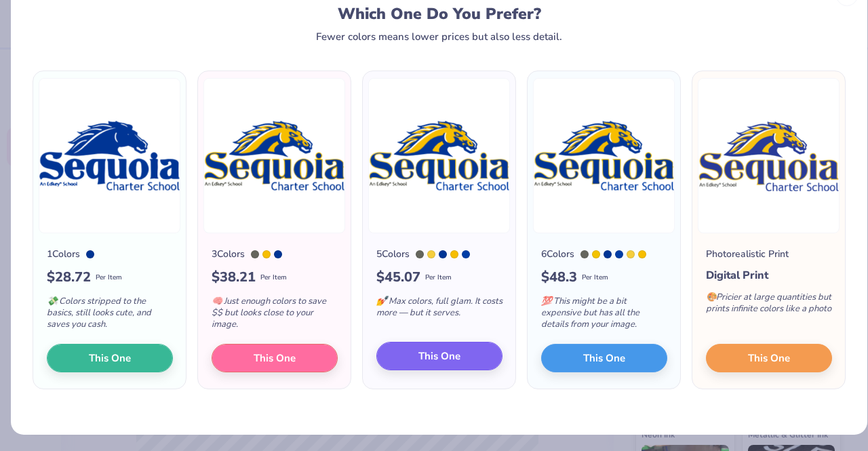  Describe the element at coordinates (69, 278) in the screenshot. I see `span: $ 28.72` at that location.